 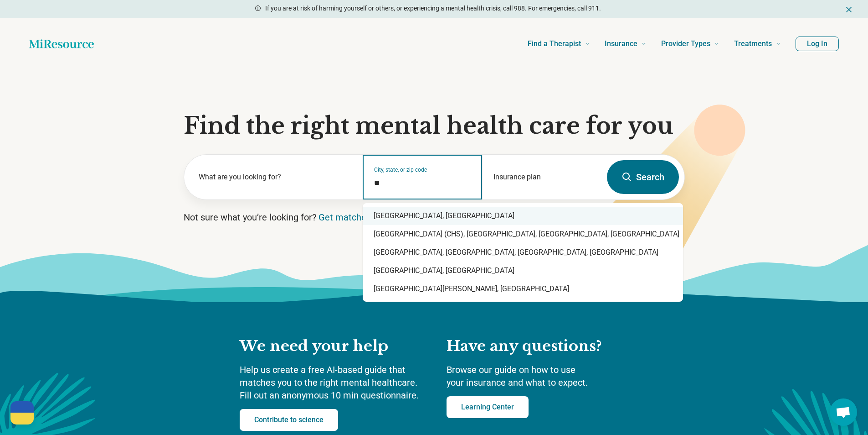 What do you see at coordinates (849, 9) in the screenshot?
I see `button: Dismiss` at bounding box center [849, 9].